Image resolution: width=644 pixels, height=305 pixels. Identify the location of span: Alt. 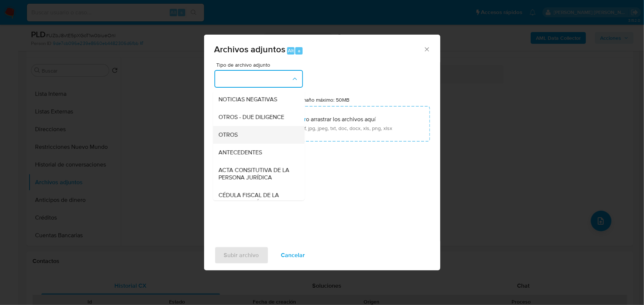
(291, 51).